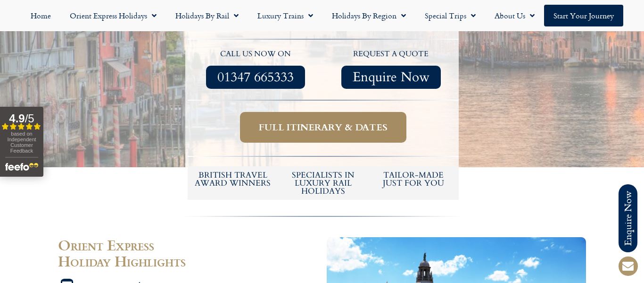  I want to click on a: Full itinerary & dates, so click(323, 127).